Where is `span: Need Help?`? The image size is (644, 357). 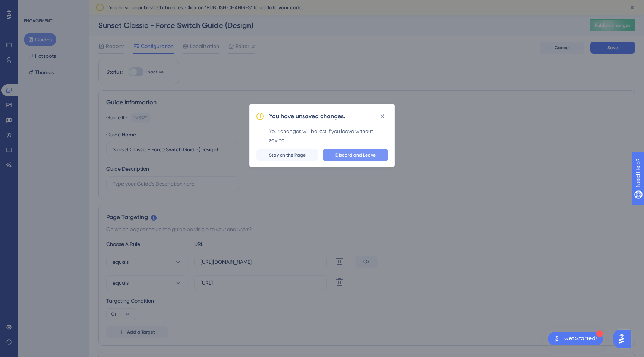
span: Need Help? is located at coordinates (32, 6).